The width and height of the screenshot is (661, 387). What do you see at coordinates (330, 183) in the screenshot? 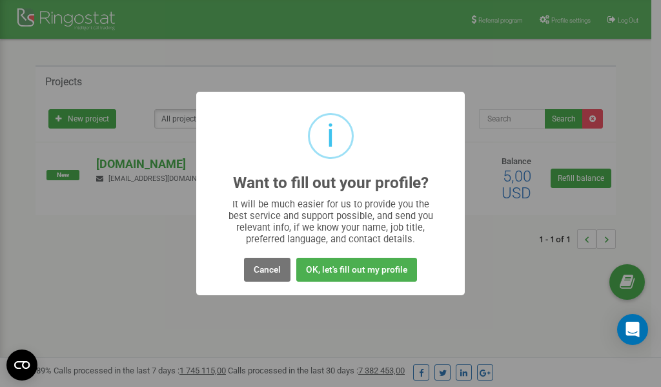
I see `h2: Want to fill out your profile?` at bounding box center [330, 183].